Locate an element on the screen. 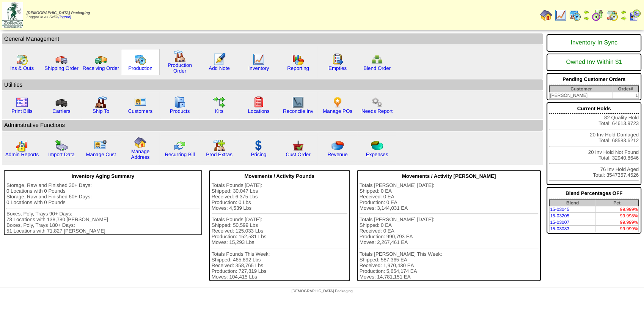 The width and height of the screenshot is (644, 315). img: customers.gif is located at coordinates (140, 102).